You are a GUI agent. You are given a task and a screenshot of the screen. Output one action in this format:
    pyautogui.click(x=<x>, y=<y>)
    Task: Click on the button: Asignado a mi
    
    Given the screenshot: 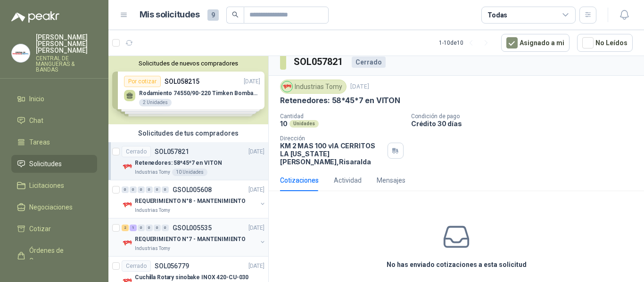 What is the action you would take?
    pyautogui.click(x=535, y=43)
    